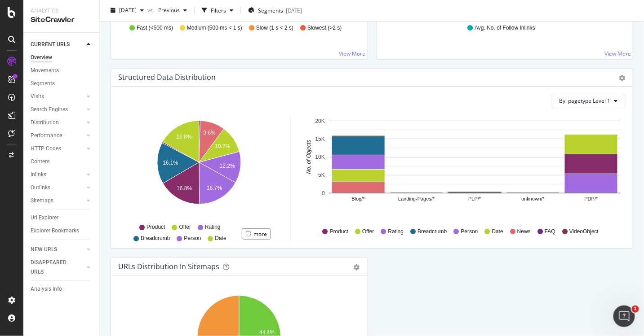 Image resolution: width=644 pixels, height=336 pixels. Describe the element at coordinates (416, 199) in the screenshot. I see `text: Landing-Pages/*` at that location.